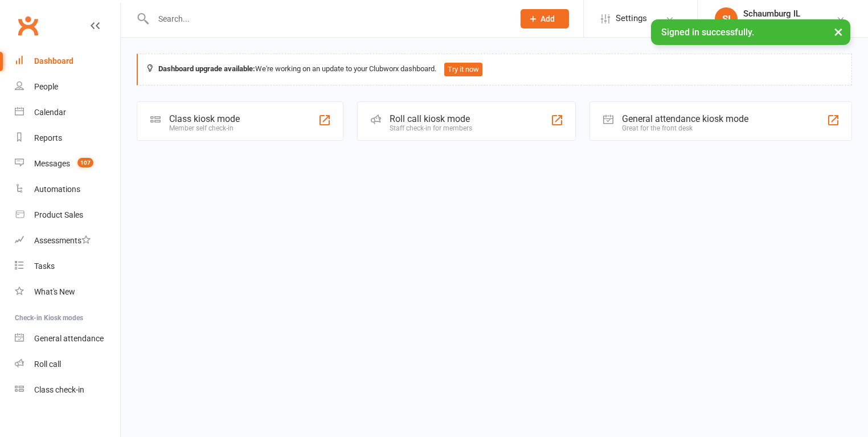 The image size is (868, 437). I want to click on div: ACA Network, so click(772, 24).